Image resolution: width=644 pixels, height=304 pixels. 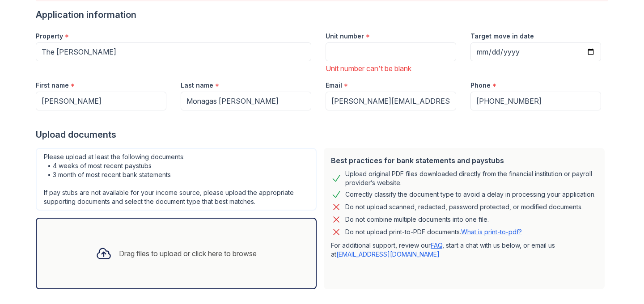 I want to click on a: FAQ, so click(x=436, y=245).